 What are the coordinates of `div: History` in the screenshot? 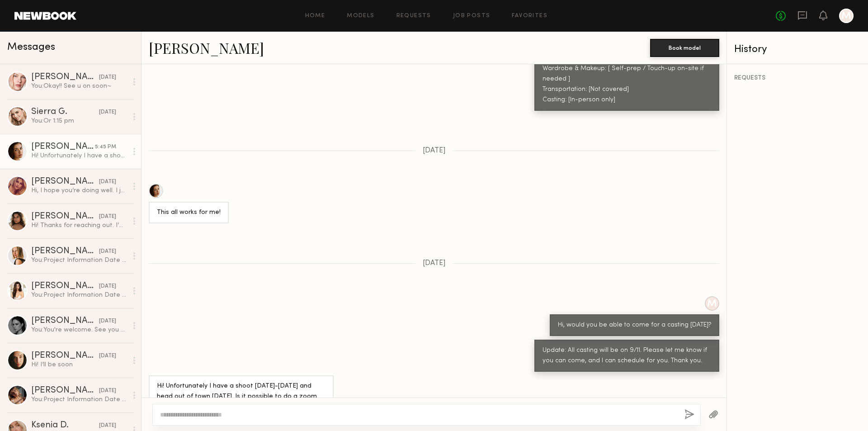 It's located at (797, 49).